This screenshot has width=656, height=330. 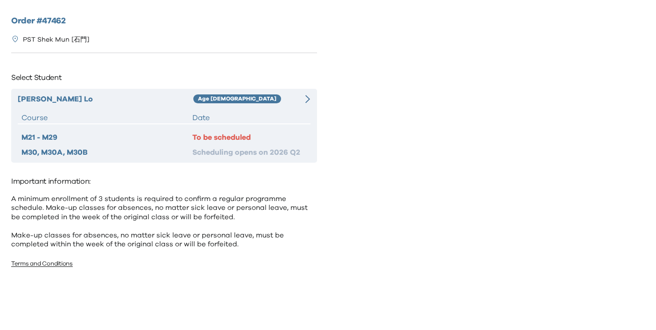 I want to click on div: M30, M30A, M30B, so click(x=107, y=152).